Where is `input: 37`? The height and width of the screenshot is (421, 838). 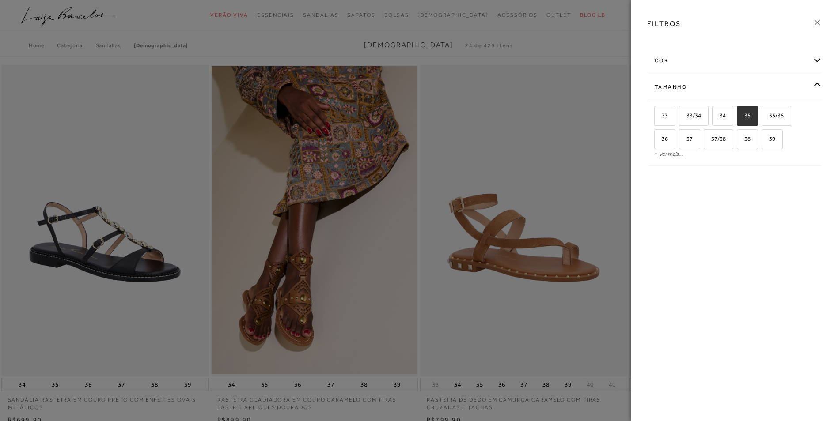
input: 37 is located at coordinates (682, 140).